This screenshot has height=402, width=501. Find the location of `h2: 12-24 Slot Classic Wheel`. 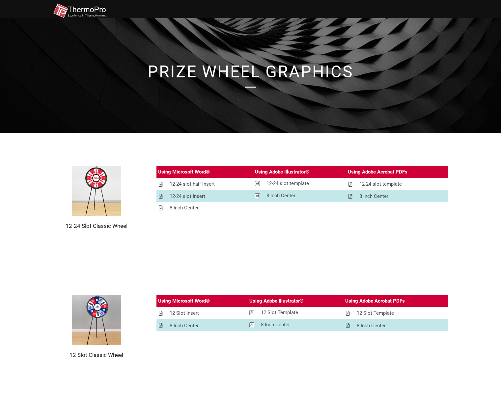

h2: 12-24 Slot Classic Wheel is located at coordinates (96, 226).